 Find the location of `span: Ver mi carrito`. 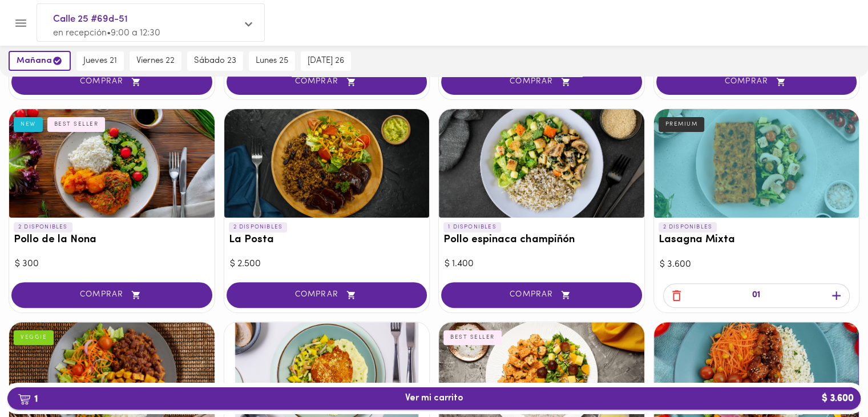

span: Ver mi carrito is located at coordinates (434, 398).